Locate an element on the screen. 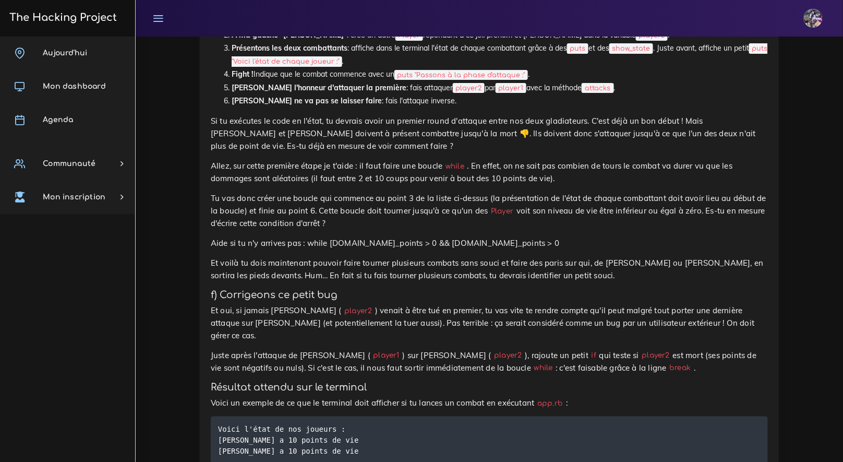  code: show_state is located at coordinates (631, 49).